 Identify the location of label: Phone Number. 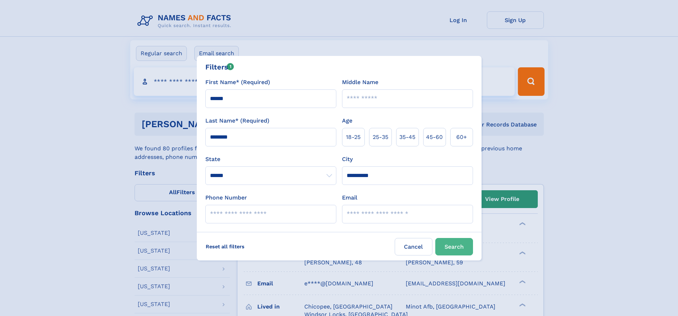
(226, 197).